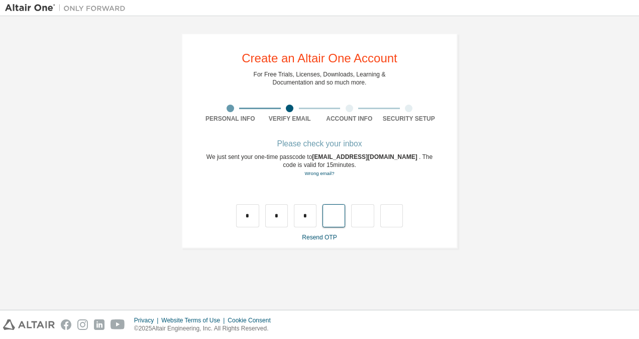 The width and height of the screenshot is (639, 339). I want to click on div: Privacy, so click(148, 320).